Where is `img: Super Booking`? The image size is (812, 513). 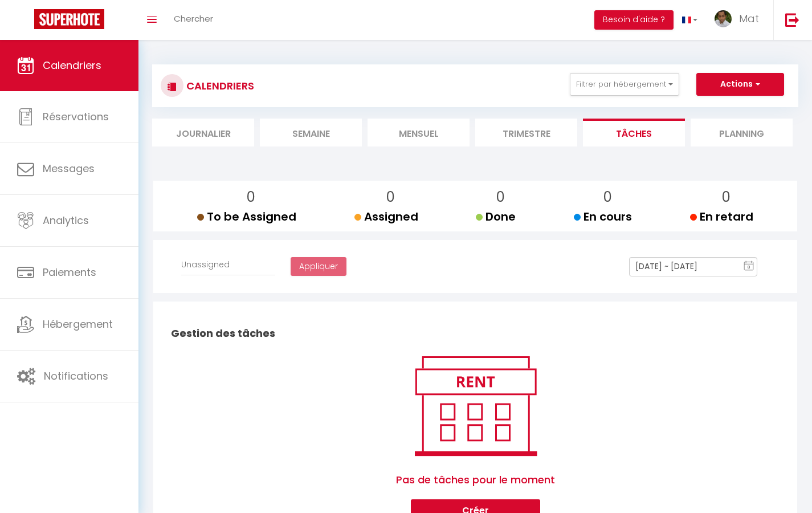 img: Super Booking is located at coordinates (69, 19).